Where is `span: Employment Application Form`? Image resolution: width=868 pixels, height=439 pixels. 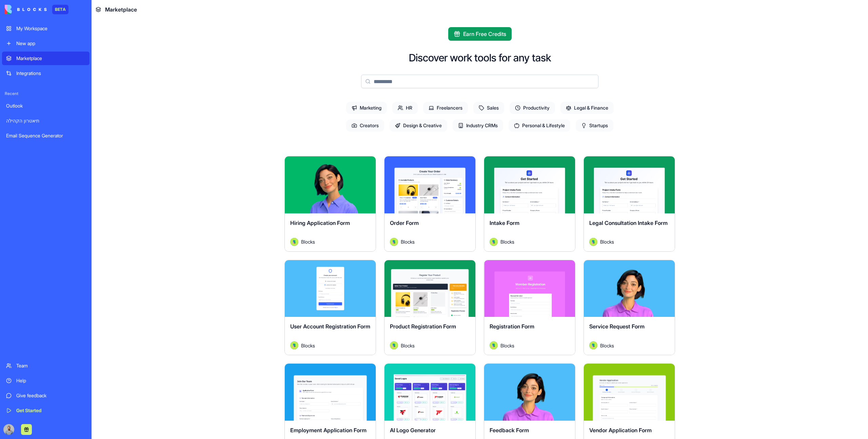 span: Employment Application Form is located at coordinates (328, 430).